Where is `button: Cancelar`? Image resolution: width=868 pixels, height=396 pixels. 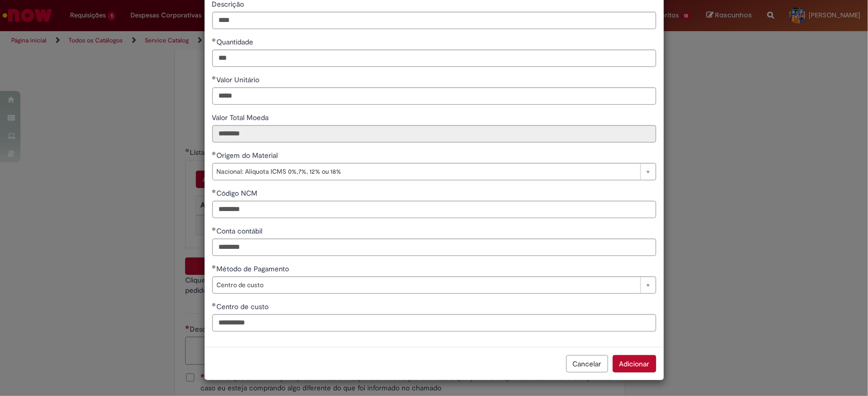
button: Cancelar is located at coordinates (588, 364).